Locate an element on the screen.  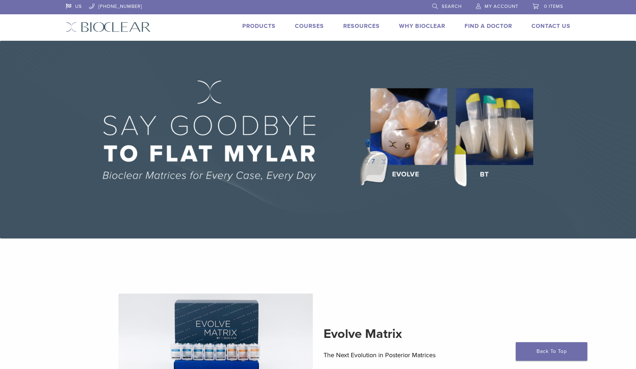
span: My Account is located at coordinates (501, 6).